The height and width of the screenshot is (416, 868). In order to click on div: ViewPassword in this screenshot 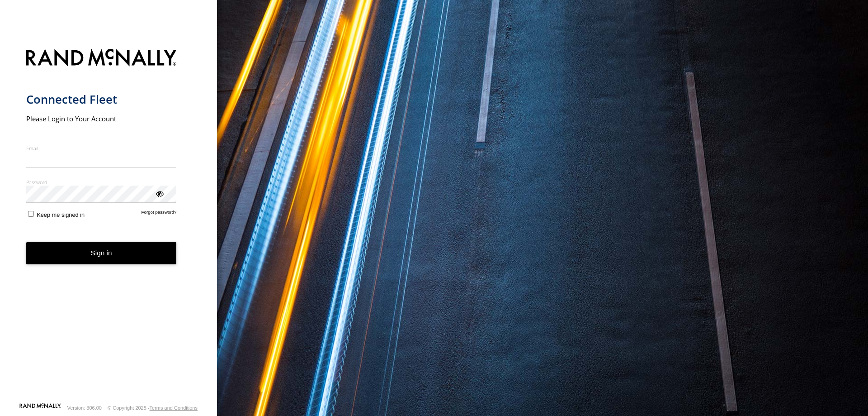, I will do `click(159, 193)`.